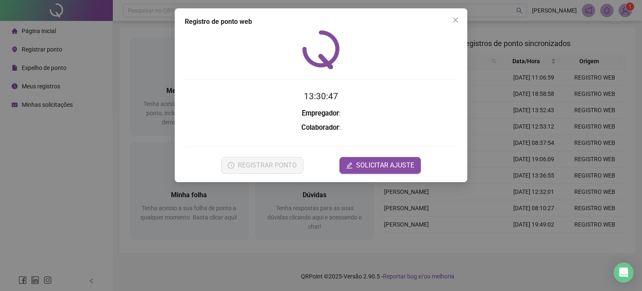 This screenshot has height=291, width=642. I want to click on button: REGISTRAR PONTO, so click(262, 165).